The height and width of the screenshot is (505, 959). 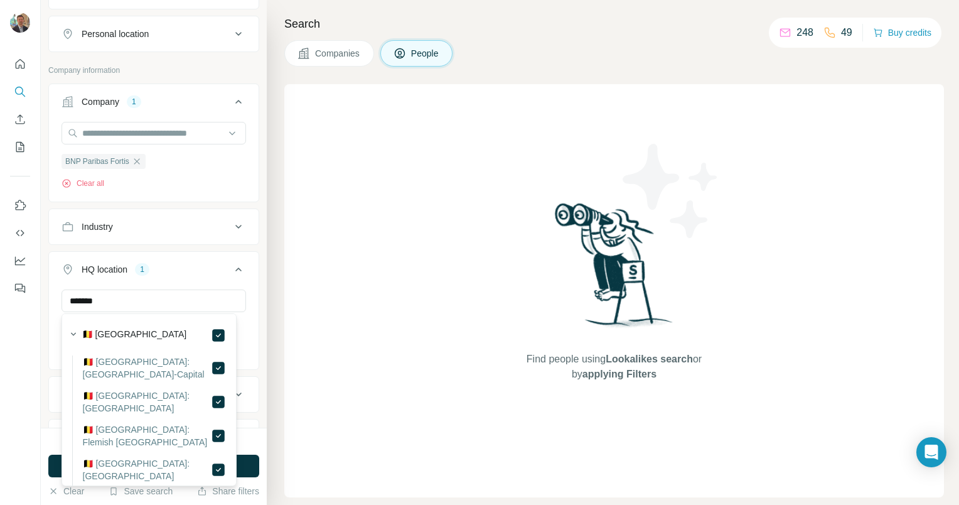 I want to click on button: Clear all, so click(x=83, y=183).